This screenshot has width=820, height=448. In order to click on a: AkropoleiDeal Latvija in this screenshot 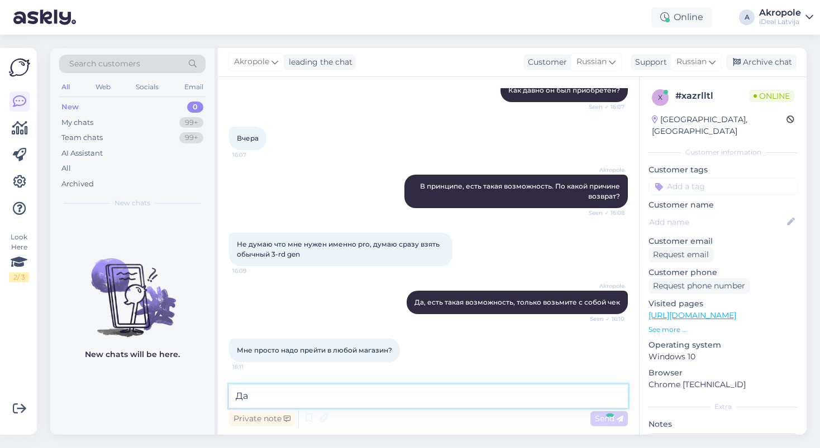, I will do `click(786, 17)`.